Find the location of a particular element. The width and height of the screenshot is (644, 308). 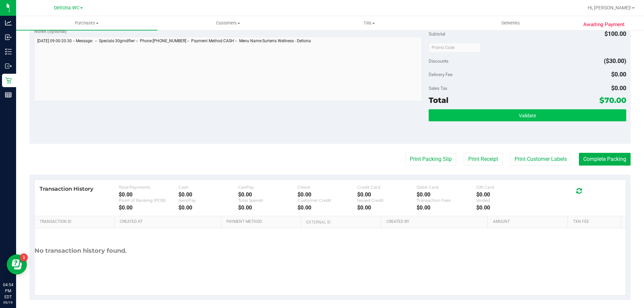

div: Issued Credit is located at coordinates (387, 200).